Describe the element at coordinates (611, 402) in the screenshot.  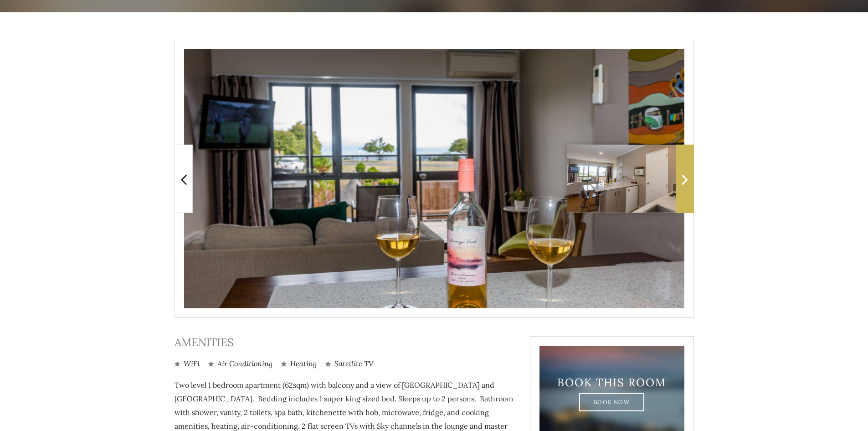
I see `a: Book Now` at that location.